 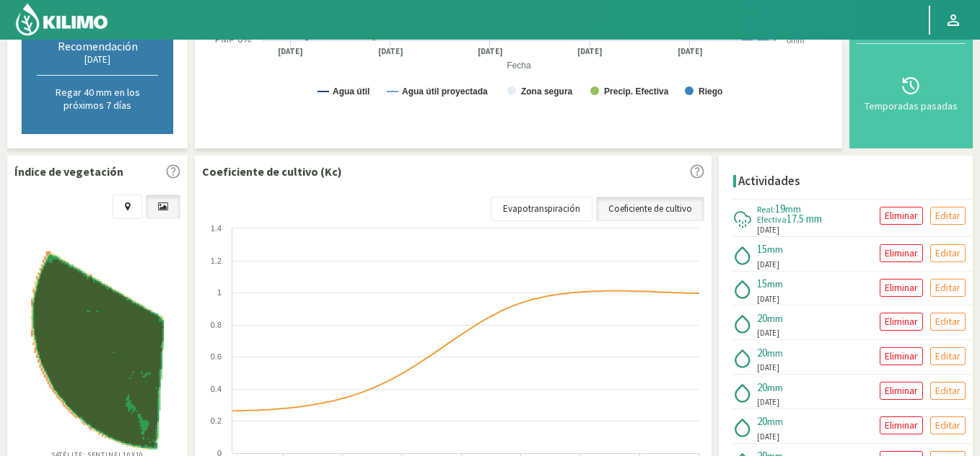 What do you see at coordinates (780, 209) in the screenshot?
I see `span: 19` at bounding box center [780, 209].